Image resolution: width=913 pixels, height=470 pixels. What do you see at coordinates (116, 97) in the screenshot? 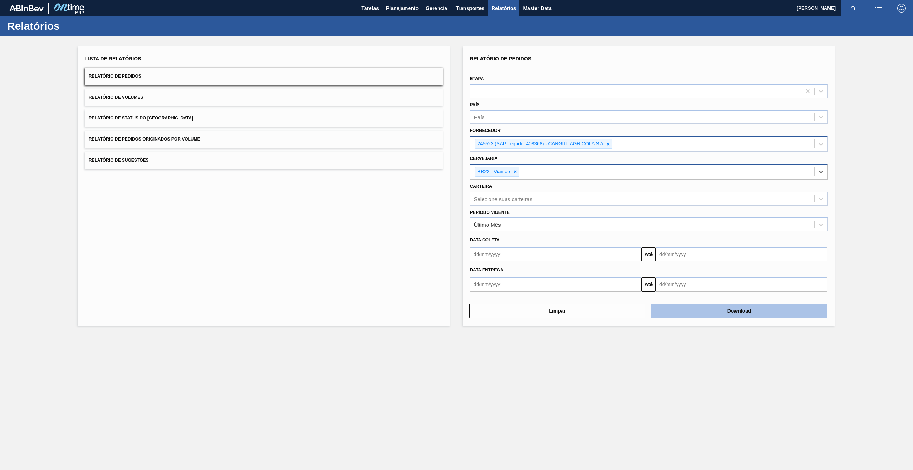
I see `span: Relatório de Volumes` at bounding box center [116, 97].